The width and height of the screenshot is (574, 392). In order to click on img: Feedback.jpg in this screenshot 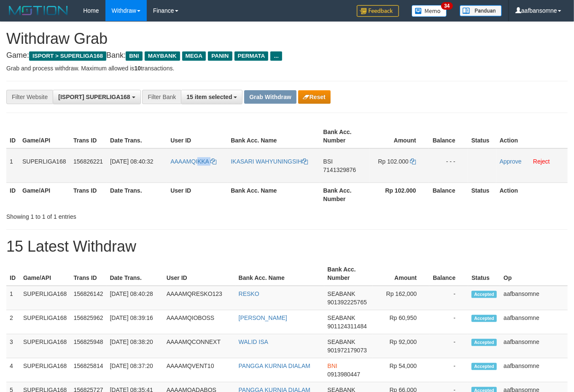, I will do `click(378, 11)`.